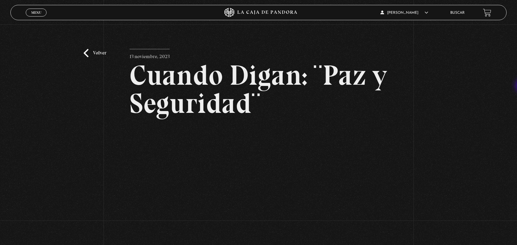 This screenshot has height=245, width=517. What do you see at coordinates (258, 89) in the screenshot?
I see `h2: Cuando Digan: ¨Paz y Seguridad¨` at bounding box center [258, 89].